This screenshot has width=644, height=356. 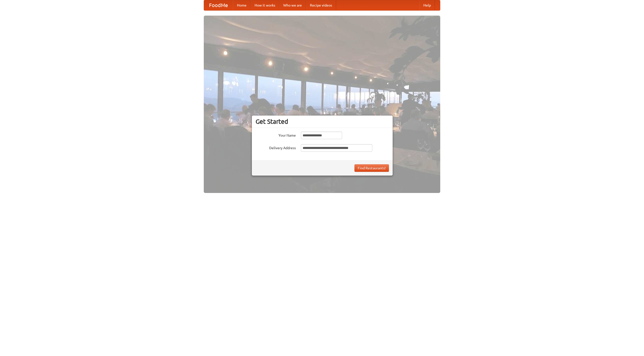 What do you see at coordinates (322, 122) in the screenshot?
I see `h3: Get Started` at bounding box center [322, 122].